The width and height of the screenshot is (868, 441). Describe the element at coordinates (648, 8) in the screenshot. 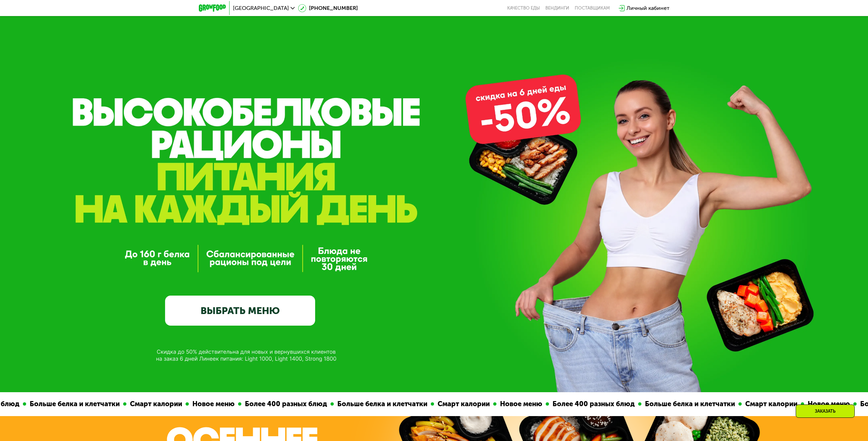

I see `div: Личный кабинет` at that location.